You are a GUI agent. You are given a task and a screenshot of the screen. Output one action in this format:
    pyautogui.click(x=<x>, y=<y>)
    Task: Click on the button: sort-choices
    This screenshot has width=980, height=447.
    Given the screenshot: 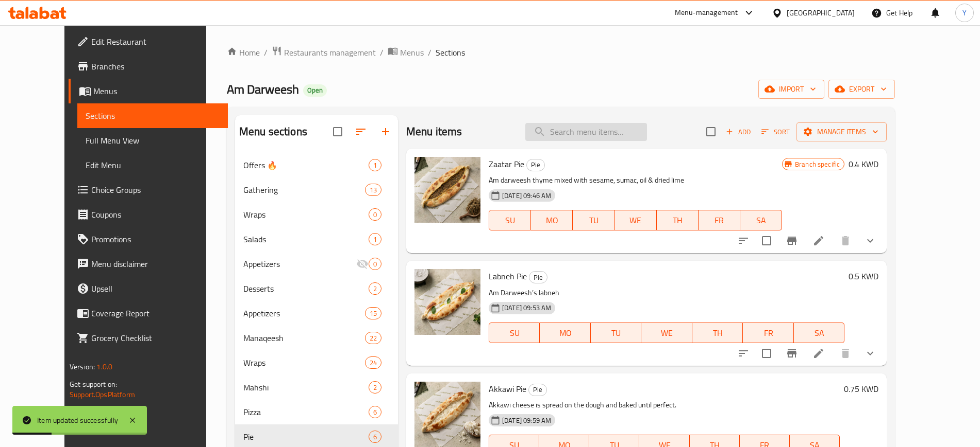 What is the action you would take?
    pyautogui.click(x=743, y=353)
    